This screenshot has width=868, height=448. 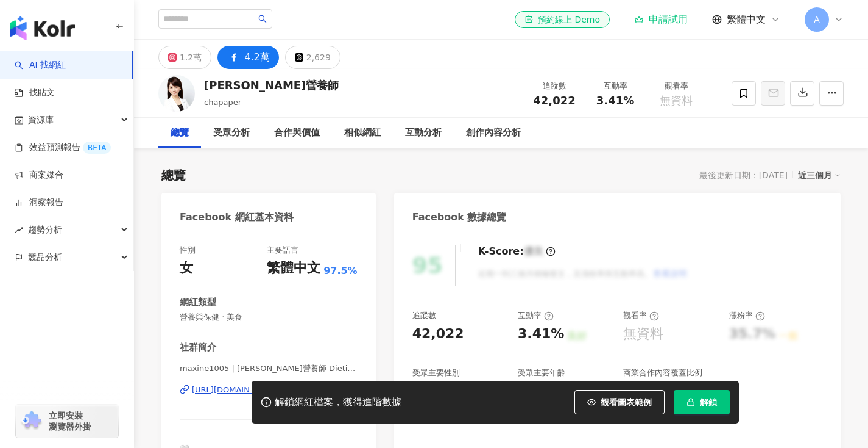 I want to click on div: 申請試用, so click(x=661, y=19).